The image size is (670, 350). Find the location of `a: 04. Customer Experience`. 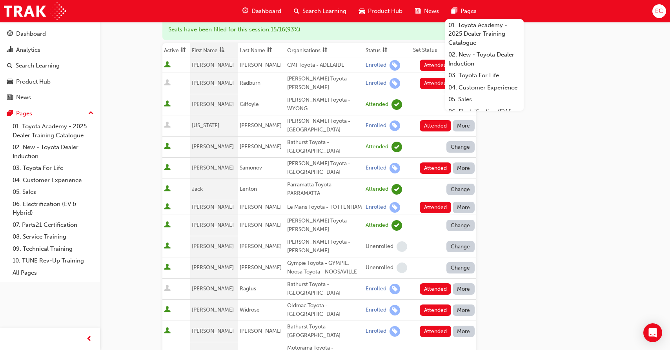

a: 04. Customer Experience is located at coordinates (53, 180).